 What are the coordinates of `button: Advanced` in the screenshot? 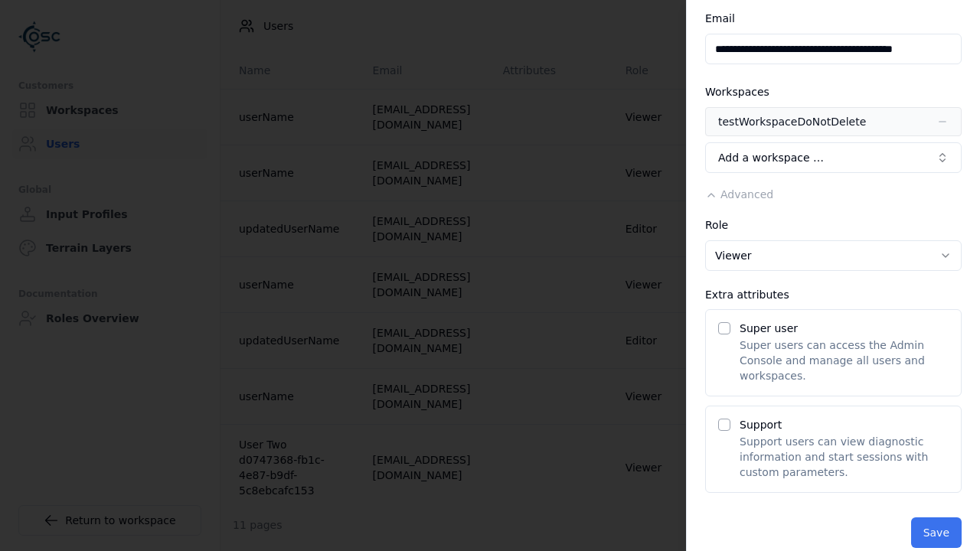 It's located at (739, 195).